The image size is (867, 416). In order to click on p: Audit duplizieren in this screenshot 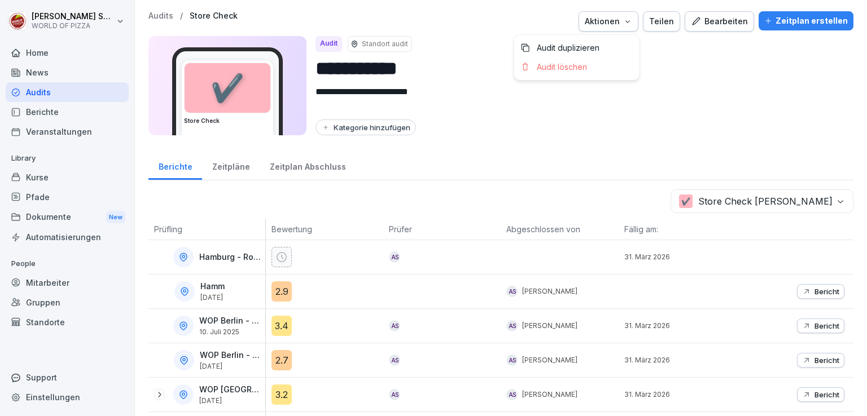, I will do `click(568, 48)`.